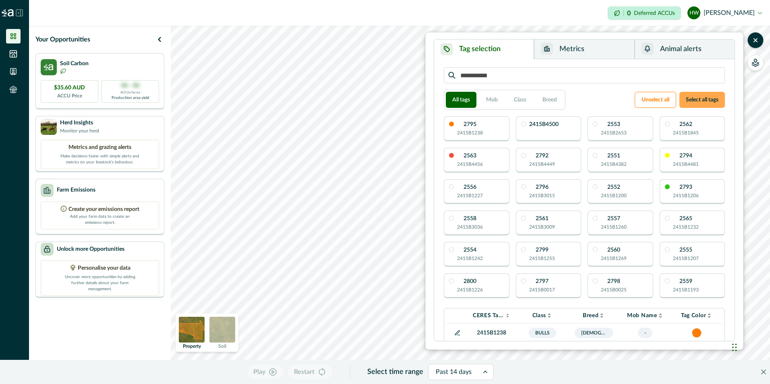  Describe the element at coordinates (542, 156) in the screenshot. I see `p: 2792` at that location.